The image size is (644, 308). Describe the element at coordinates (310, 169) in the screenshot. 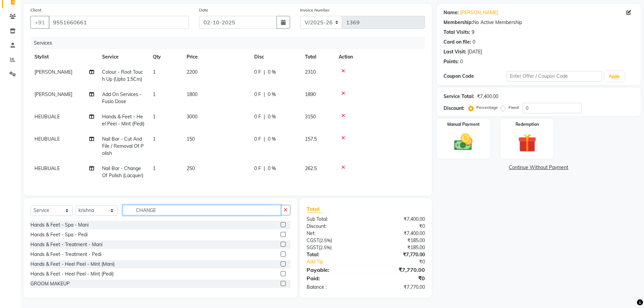

I see `span: 262.5` at that location.